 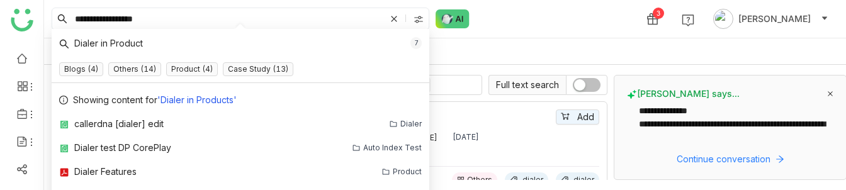 What do you see at coordinates (723, 19) in the screenshot?
I see `img: avatar` at bounding box center [723, 19].